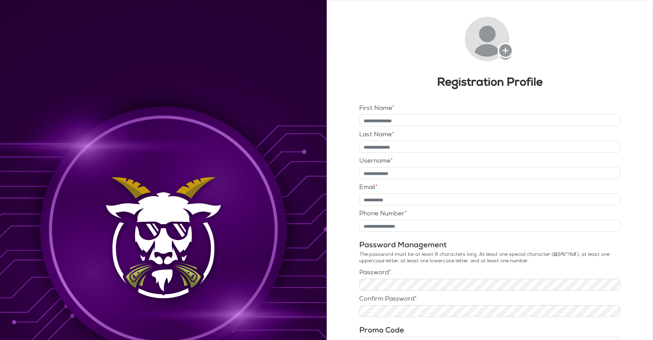  I want to click on h3: Promo Code, so click(490, 331).